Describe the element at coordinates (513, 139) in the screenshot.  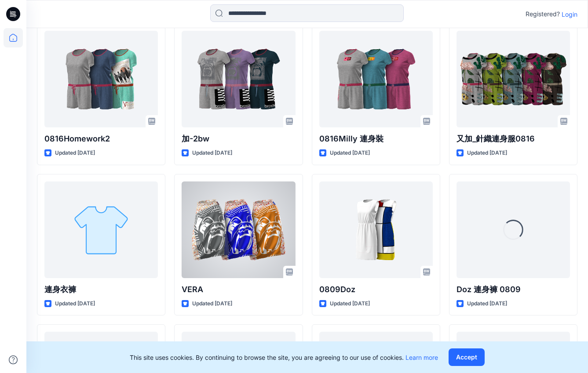
I see `p: 又加_針織連身服0816` at that location.